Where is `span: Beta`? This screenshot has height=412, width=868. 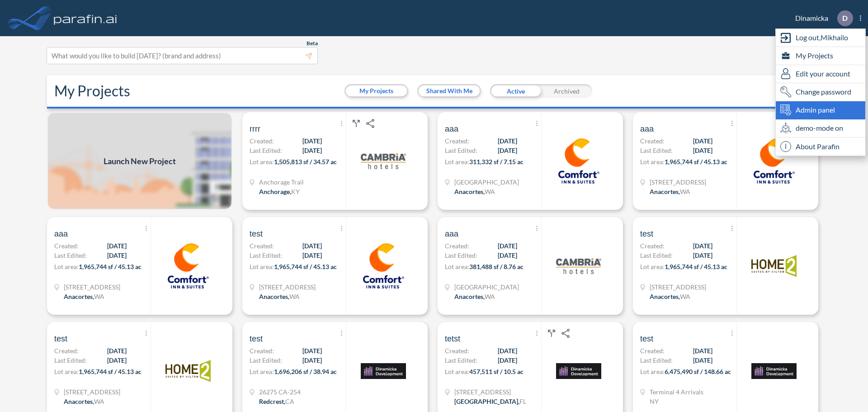
span: Beta is located at coordinates (312, 43).